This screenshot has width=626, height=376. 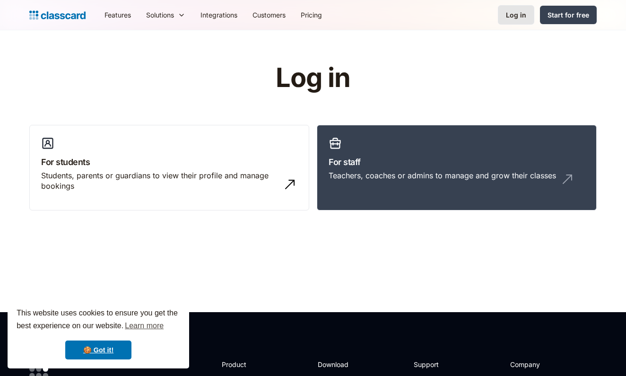 I want to click on a: Start for free, so click(x=569, y=15).